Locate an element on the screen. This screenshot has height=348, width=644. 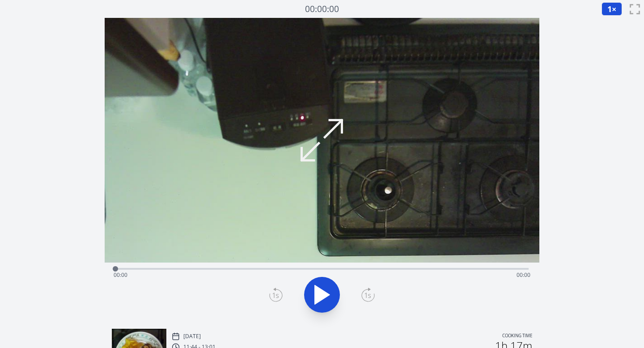
button: 1× is located at coordinates (612, 9).